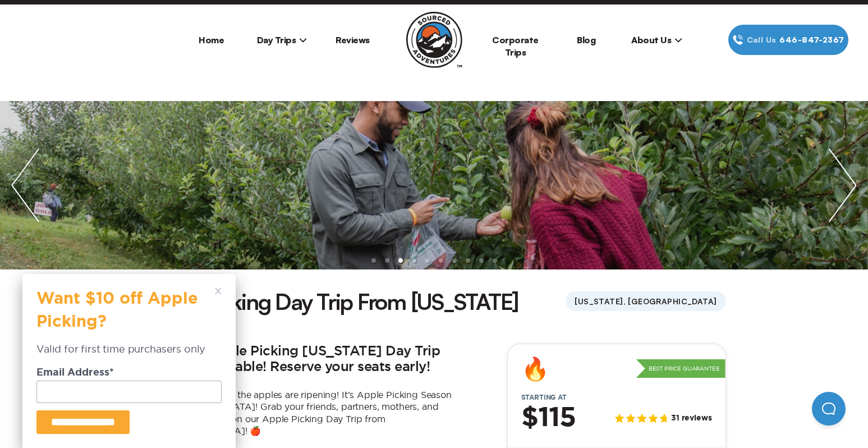  Describe the element at coordinates (374, 261) in the screenshot. I see `li: slide item 1` at that location.